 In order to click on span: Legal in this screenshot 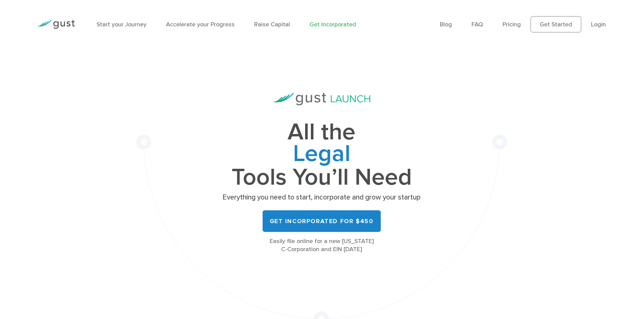, I will do `click(322, 155)`.